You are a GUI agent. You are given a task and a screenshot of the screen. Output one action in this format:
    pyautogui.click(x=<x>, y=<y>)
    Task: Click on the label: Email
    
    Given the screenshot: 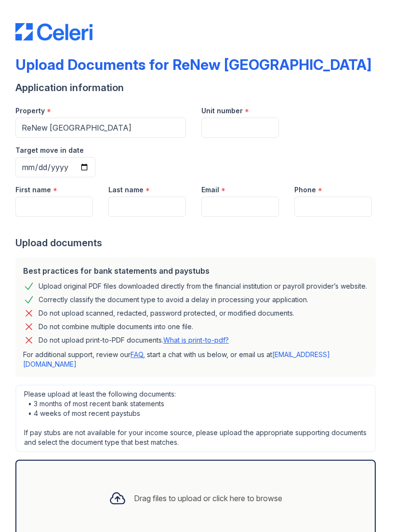 What is the action you would take?
    pyautogui.click(x=210, y=190)
    